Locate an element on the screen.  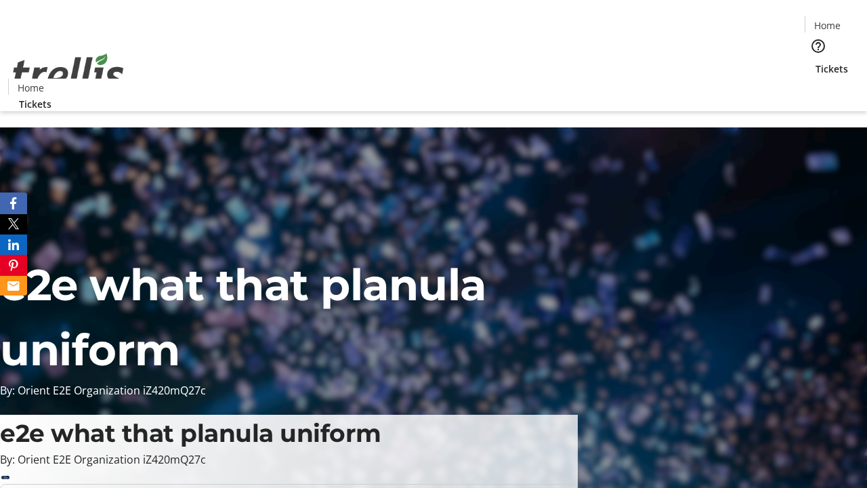
button: Cart is located at coordinates (819, 89).